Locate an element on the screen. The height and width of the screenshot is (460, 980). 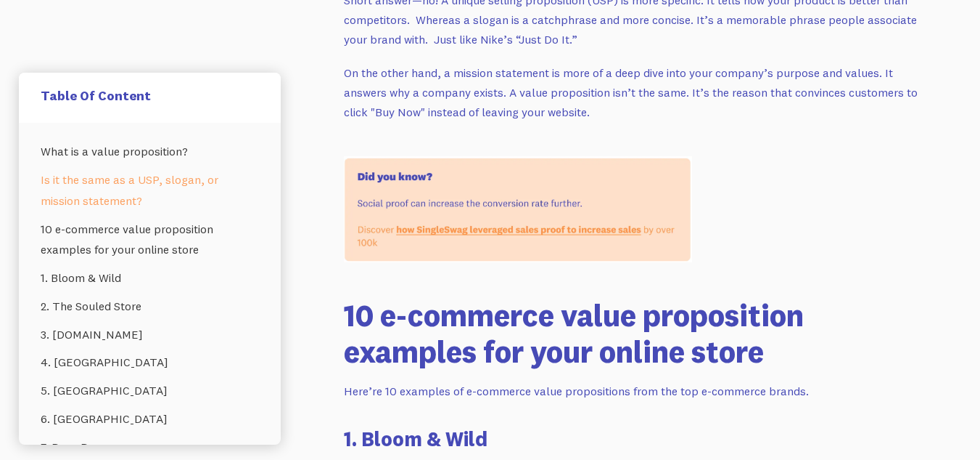
img: value proposition example is located at coordinates (518, 209).